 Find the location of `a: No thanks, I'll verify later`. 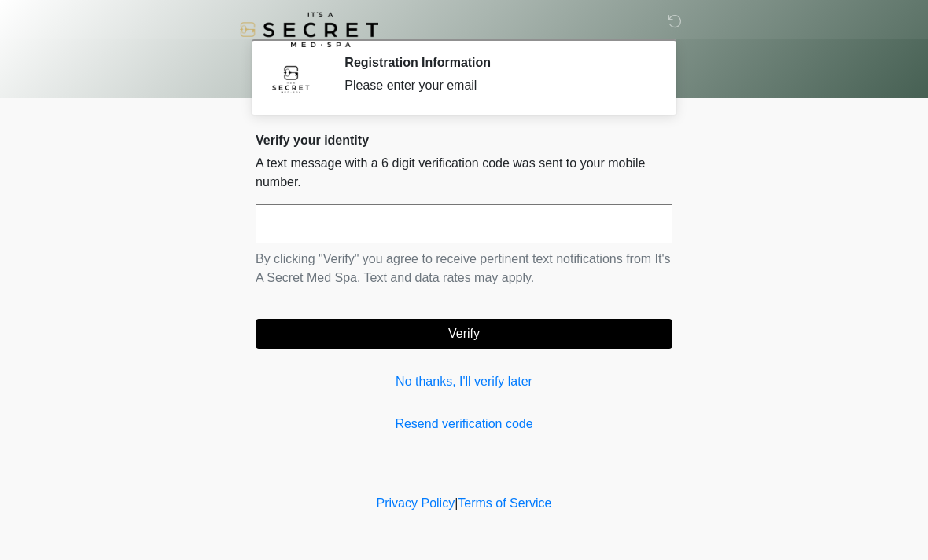

a: No thanks, I'll verify later is located at coordinates (464, 382).